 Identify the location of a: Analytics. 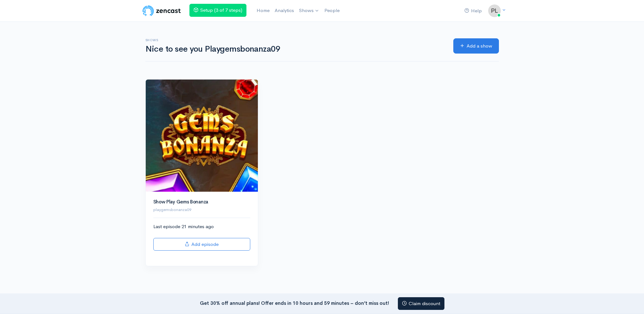
(284, 10).